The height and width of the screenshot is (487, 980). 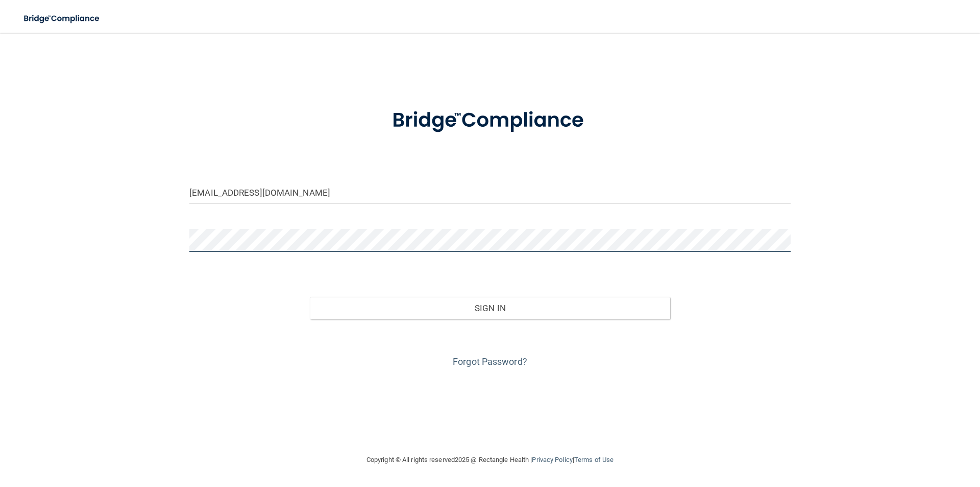 What do you see at coordinates (552, 460) in the screenshot?
I see `a: Privacy Policy` at bounding box center [552, 460].